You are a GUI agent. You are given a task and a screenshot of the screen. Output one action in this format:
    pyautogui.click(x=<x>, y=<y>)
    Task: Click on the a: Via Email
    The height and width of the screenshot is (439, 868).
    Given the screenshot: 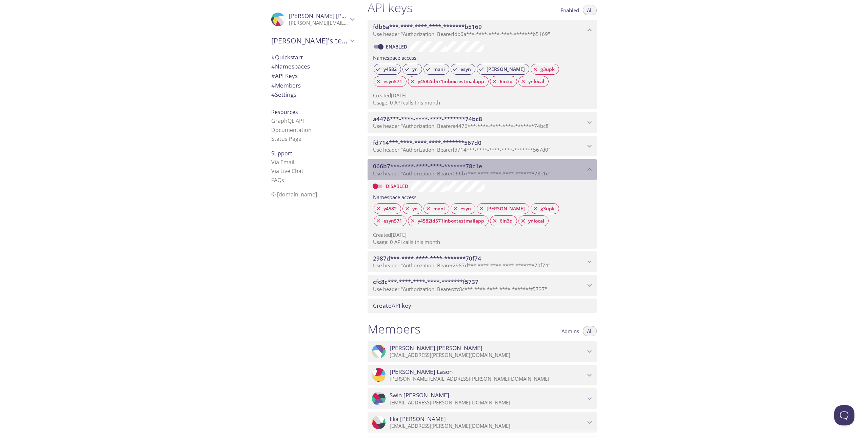 What is the action you would take?
    pyautogui.click(x=282, y=162)
    